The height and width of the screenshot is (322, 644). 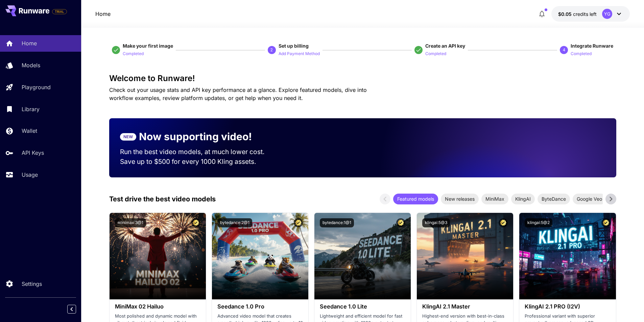 What do you see at coordinates (567, 306) in the screenshot?
I see `h3: KlingAI 2.1 PRO (I2V)` at bounding box center [567, 306].